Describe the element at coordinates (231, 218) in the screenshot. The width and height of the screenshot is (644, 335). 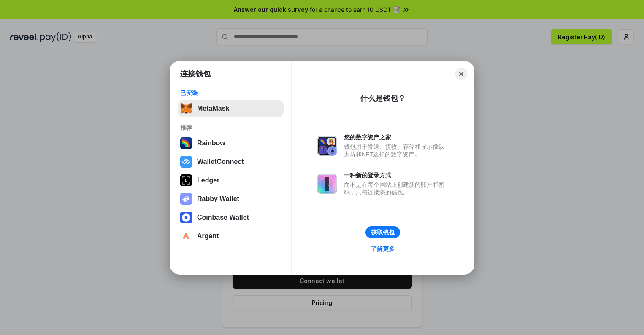
I see `button: Coinbase Wallet` at that location.